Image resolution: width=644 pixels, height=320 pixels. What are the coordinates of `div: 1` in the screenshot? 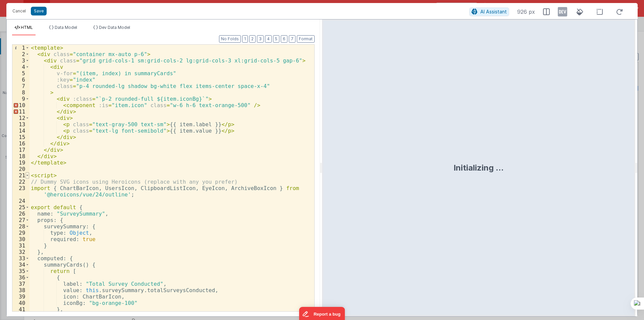 It's located at (21, 48).